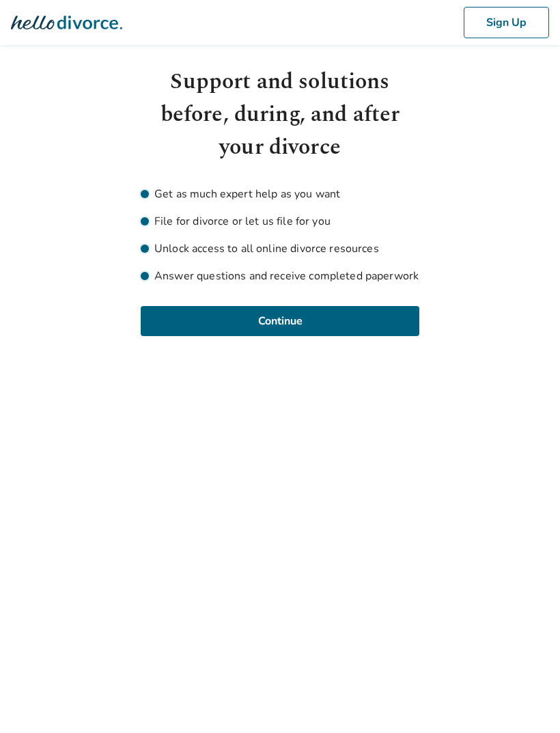 This screenshot has width=560, height=733. What do you see at coordinates (506, 23) in the screenshot?
I see `button: Sign Up` at bounding box center [506, 23].